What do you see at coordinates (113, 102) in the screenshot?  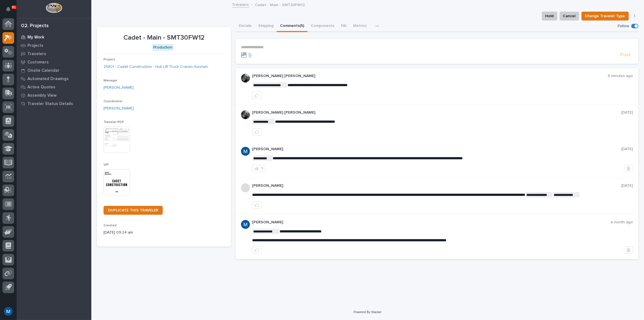 I see `span: Coordinator` at bounding box center [113, 102].